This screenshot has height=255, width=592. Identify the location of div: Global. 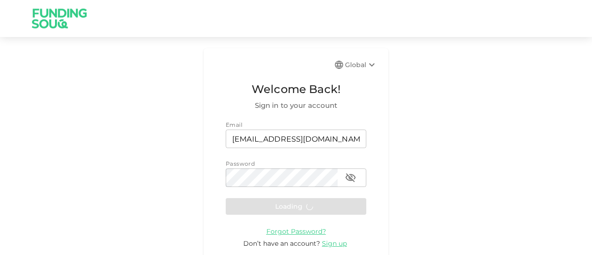
(361, 65).